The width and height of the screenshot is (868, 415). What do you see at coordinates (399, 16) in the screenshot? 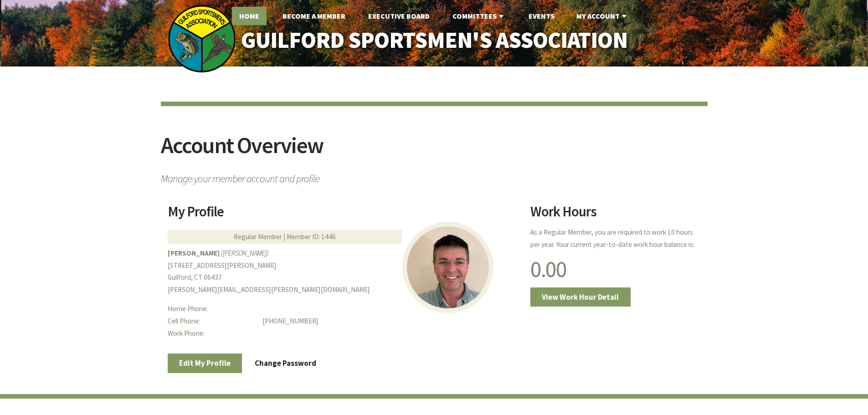
I see `a: Executive Board` at bounding box center [399, 16].